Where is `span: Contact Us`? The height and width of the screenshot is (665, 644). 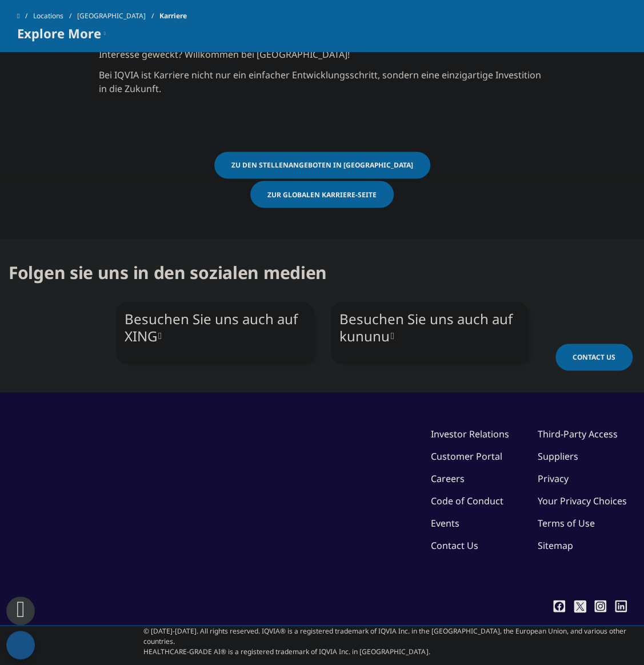 span: Contact Us is located at coordinates (594, 357).